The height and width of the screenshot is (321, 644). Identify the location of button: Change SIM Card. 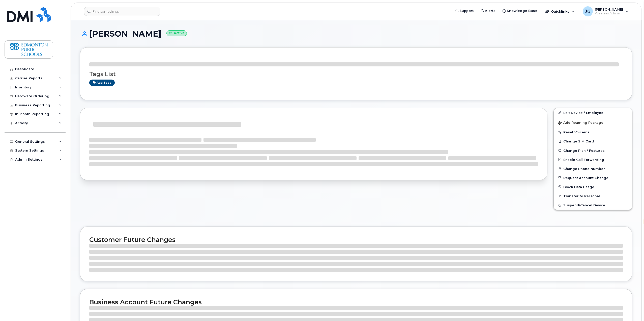
(593, 141).